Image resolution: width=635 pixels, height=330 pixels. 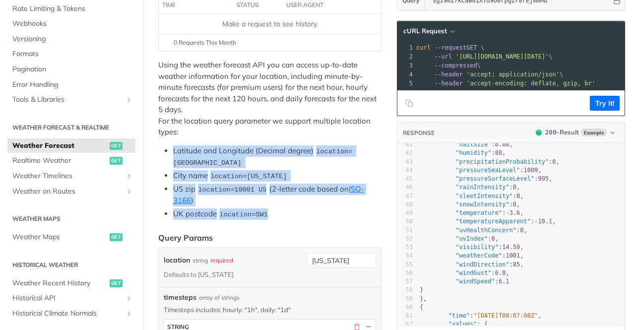 What do you see at coordinates (517, 264) in the screenshot?
I see `span: 85` at bounding box center [517, 264].